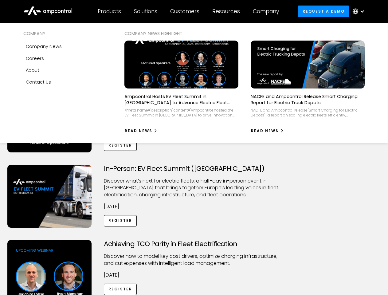 The image size is (388, 295). Describe the element at coordinates (194, 244) in the screenshot. I see `h3: Achieving TCO Parity in Fleet Electrification` at that location.